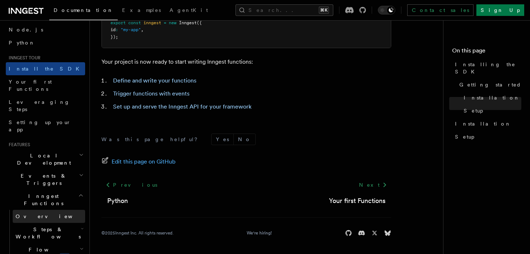 This screenshot has width=530, height=254. I want to click on span: Inngest, so click(188, 23).